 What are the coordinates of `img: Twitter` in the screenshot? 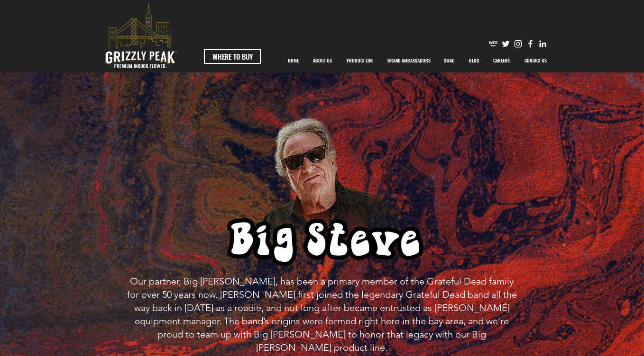 It's located at (505, 43).